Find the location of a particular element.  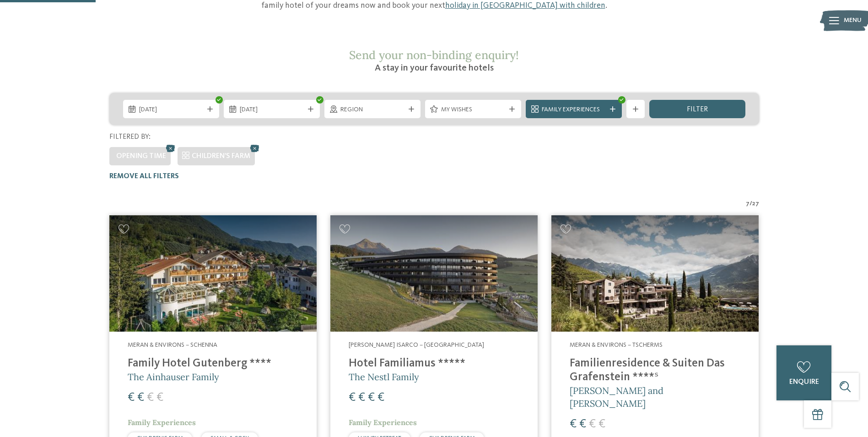

span: 27 is located at coordinates (756, 204).